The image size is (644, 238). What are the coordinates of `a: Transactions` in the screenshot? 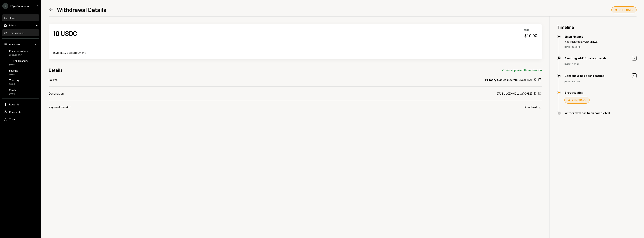 It's located at (21, 33).